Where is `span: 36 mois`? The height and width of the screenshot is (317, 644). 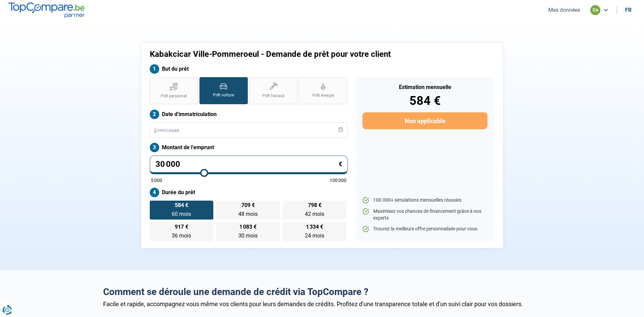 span: 36 mois is located at coordinates (181, 236).